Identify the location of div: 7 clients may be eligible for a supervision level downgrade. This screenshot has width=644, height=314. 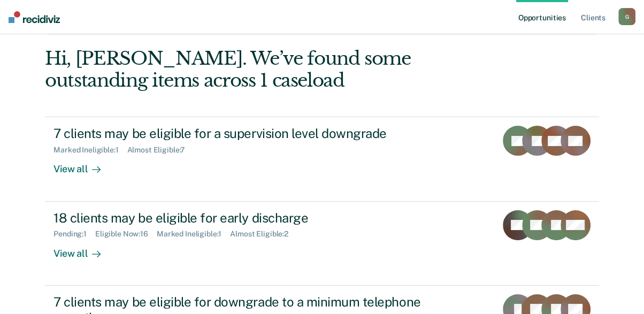
(241, 133).